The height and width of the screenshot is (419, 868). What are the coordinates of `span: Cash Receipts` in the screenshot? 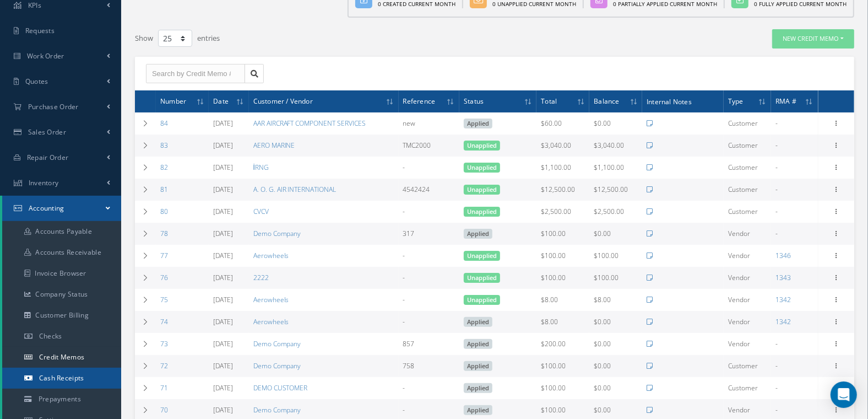 It's located at (62, 377).